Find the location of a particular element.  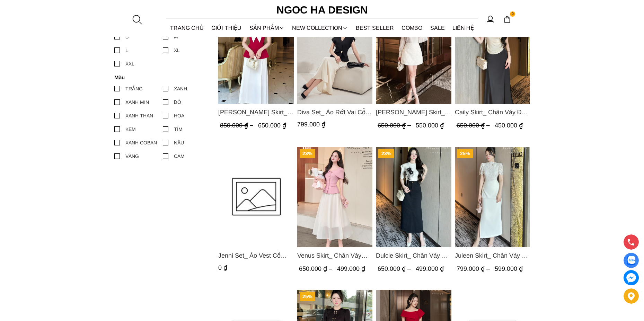

div: CAM is located at coordinates (179, 156).